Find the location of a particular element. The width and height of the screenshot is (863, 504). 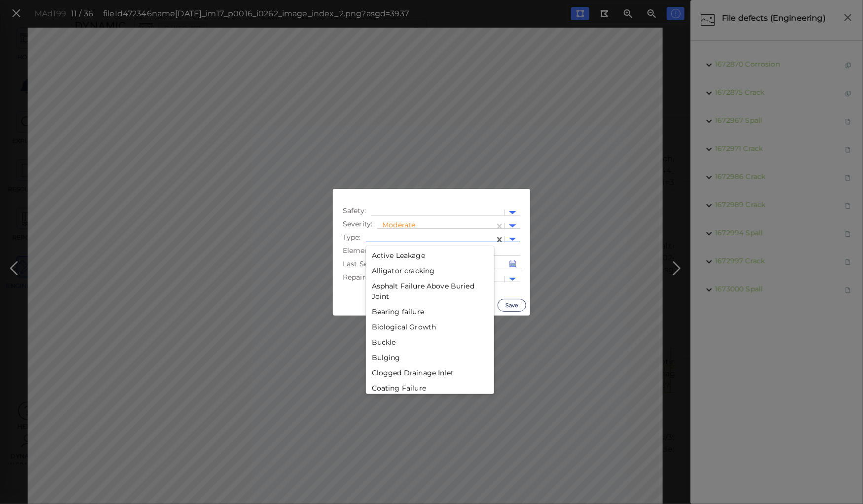

div: Biological Growth is located at coordinates (430, 327).